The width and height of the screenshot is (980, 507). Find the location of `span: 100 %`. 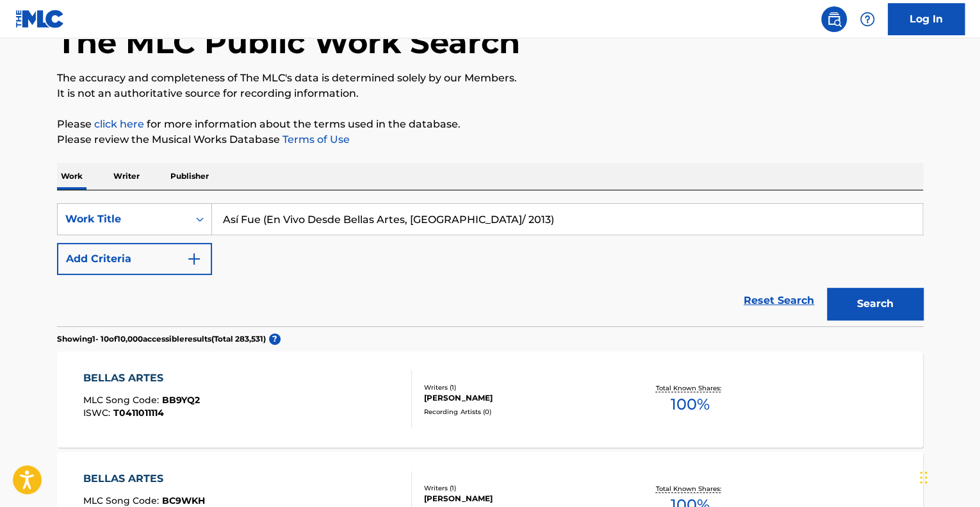

span: 100 % is located at coordinates (689, 404).